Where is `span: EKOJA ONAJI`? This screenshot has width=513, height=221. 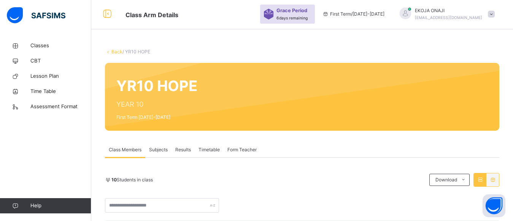
span: EKOJA ONAJI is located at coordinates (449, 11).